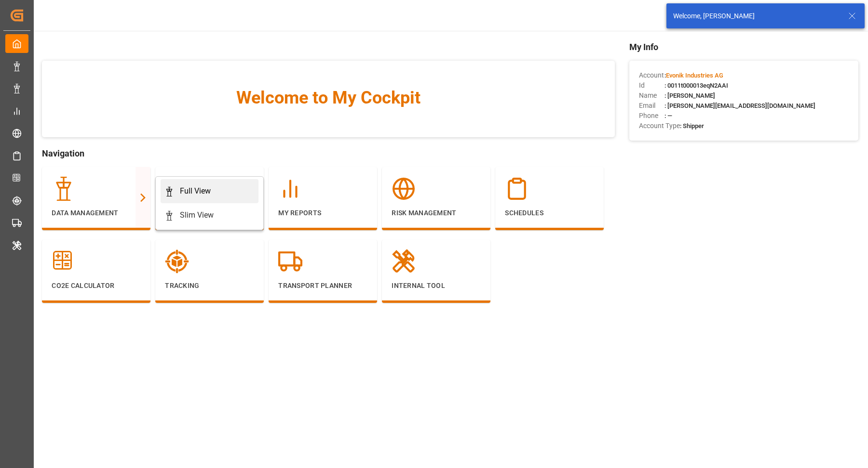  Describe the element at coordinates (210, 191) in the screenshot. I see `a: Full View` at that location.